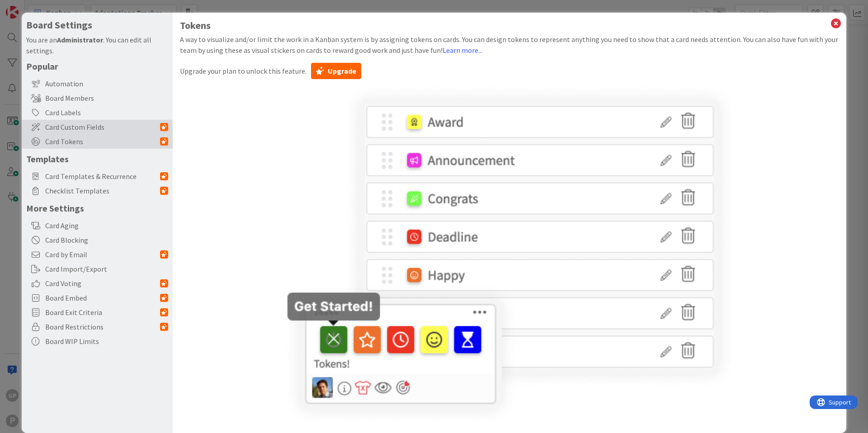  I want to click on div: You are an . You can edit all settings., so click(98, 45).